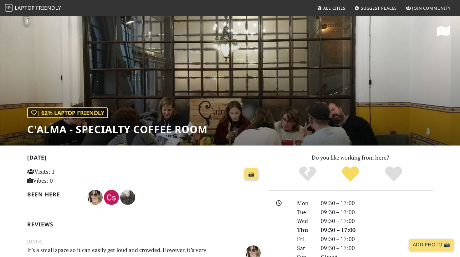 The width and height of the screenshot is (460, 257). I want to click on a: Suggest Places, so click(376, 8).